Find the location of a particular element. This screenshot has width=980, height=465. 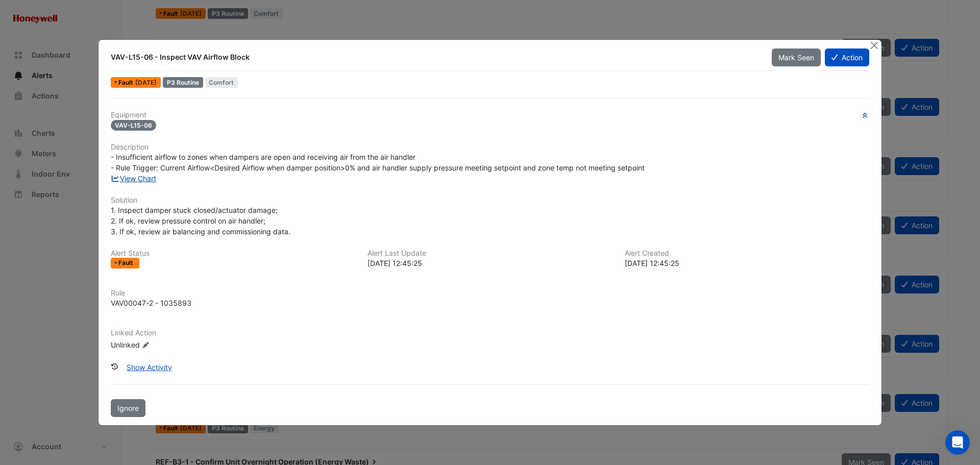

span: VAV-L15-06 is located at coordinates (133, 125).